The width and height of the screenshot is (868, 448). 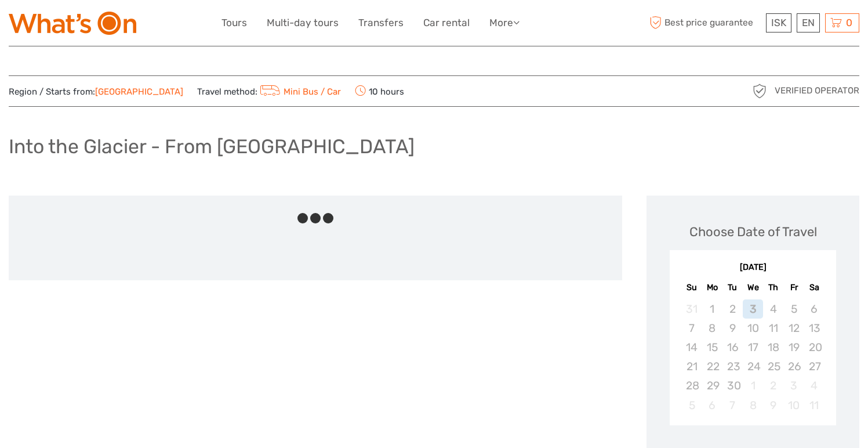 I want to click on div: We, so click(x=753, y=287).